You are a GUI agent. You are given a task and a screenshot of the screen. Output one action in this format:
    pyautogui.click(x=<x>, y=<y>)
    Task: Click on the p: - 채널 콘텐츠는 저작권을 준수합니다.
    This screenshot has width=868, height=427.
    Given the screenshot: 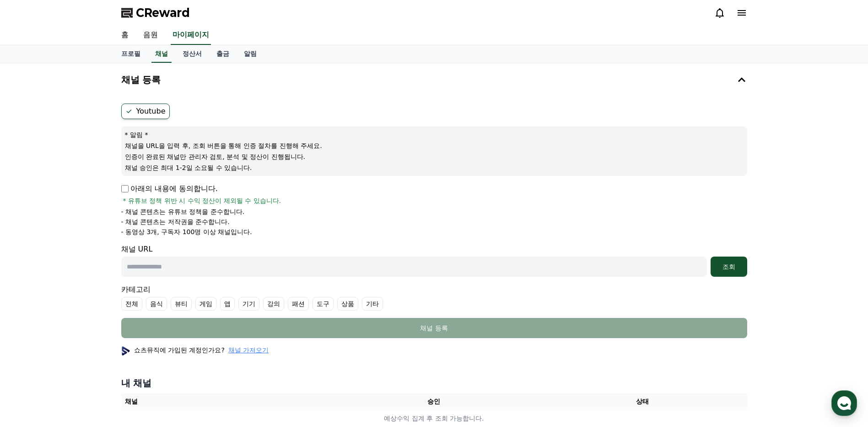 What is the action you would take?
    pyautogui.click(x=175, y=222)
    